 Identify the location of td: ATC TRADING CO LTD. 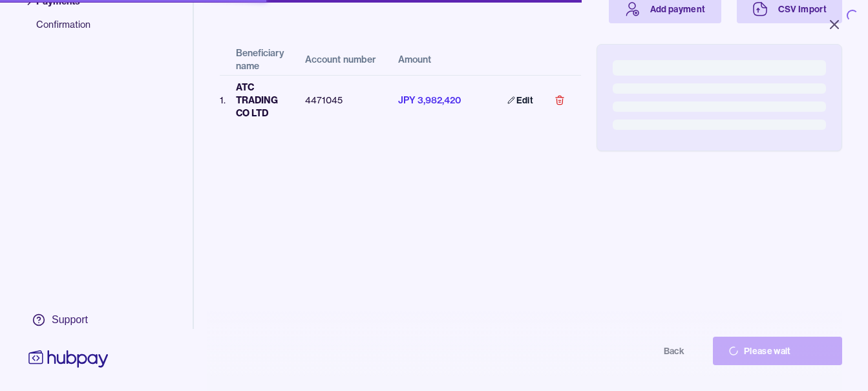
(260, 100).